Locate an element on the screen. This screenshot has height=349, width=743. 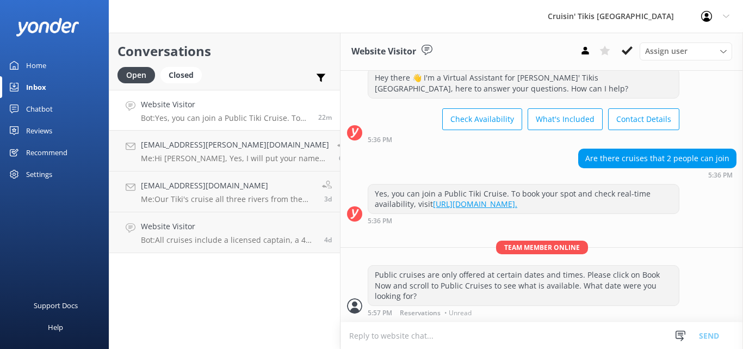
div: Inbox is located at coordinates (36, 87).